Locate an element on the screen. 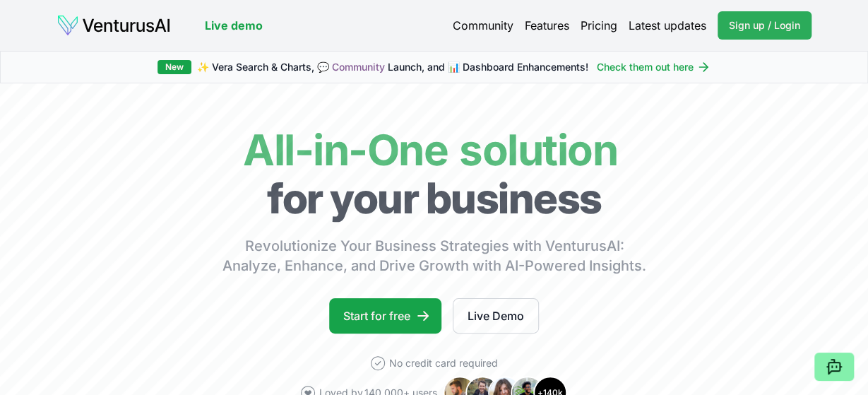 This screenshot has width=868, height=395. a: Latest updates is located at coordinates (667, 25).